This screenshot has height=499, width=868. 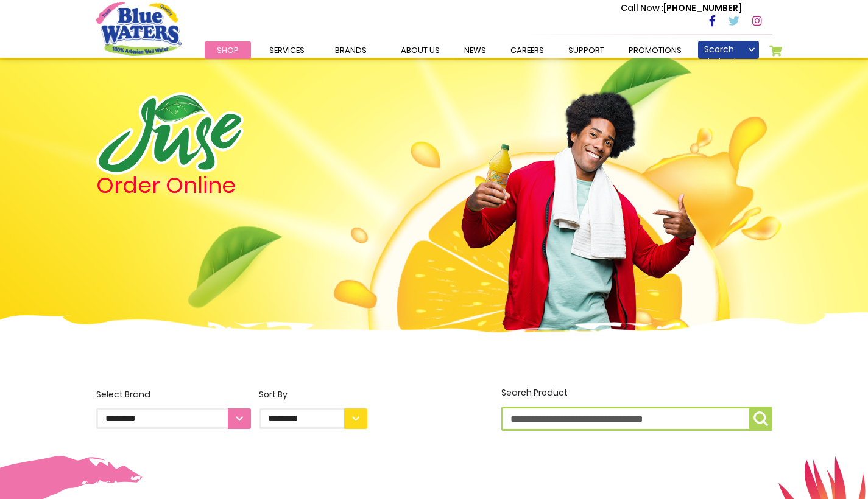 What do you see at coordinates (586, 50) in the screenshot?
I see `a: support` at bounding box center [586, 50].